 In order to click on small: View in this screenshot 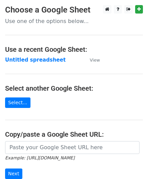, I will do `click(95, 60)`.